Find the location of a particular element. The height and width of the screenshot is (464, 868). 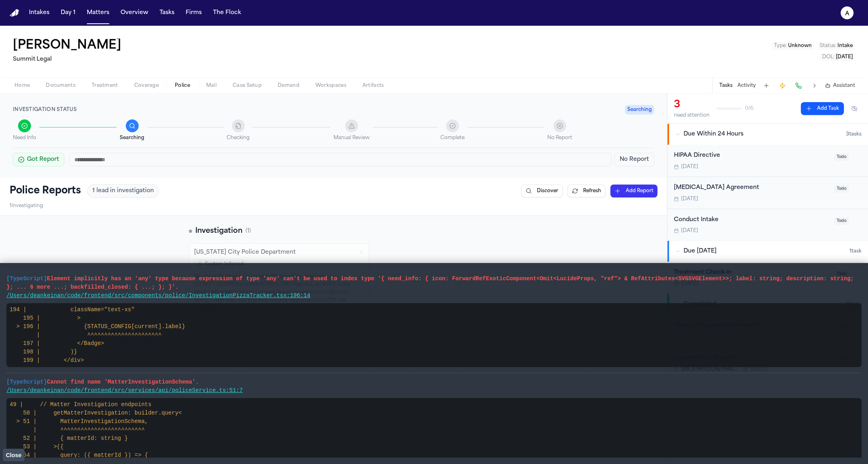

h1: Police Reports is located at coordinates (45, 191).